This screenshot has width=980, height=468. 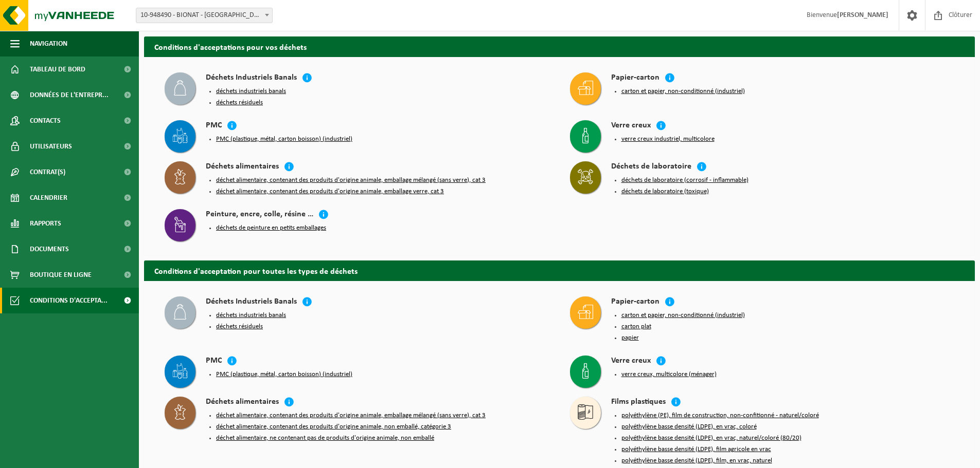 I want to click on span: Contrat(s), so click(x=48, y=172).